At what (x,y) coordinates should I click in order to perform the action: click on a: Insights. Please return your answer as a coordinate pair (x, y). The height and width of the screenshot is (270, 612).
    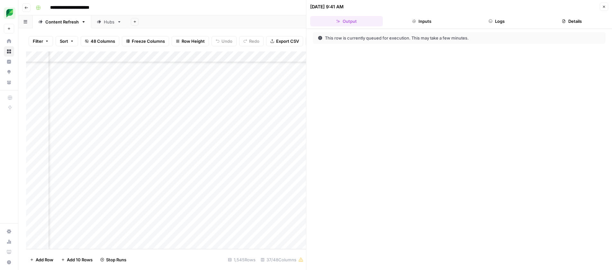
    Looking at the image, I should click on (9, 62).